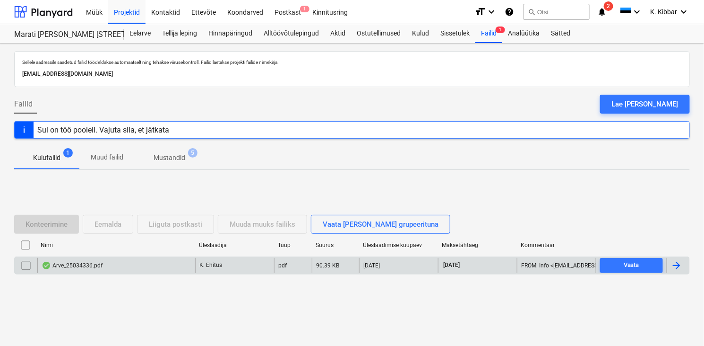  I want to click on a: Aktid, so click(338, 34).